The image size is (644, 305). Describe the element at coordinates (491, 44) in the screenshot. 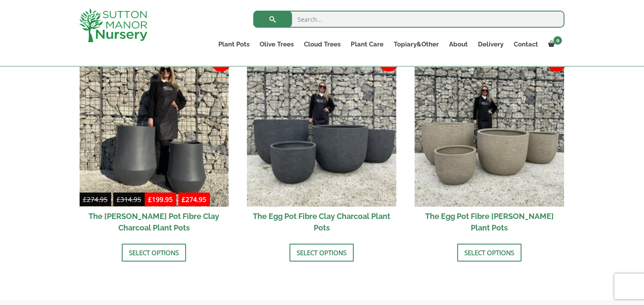

I see `a: Delivery` at that location.